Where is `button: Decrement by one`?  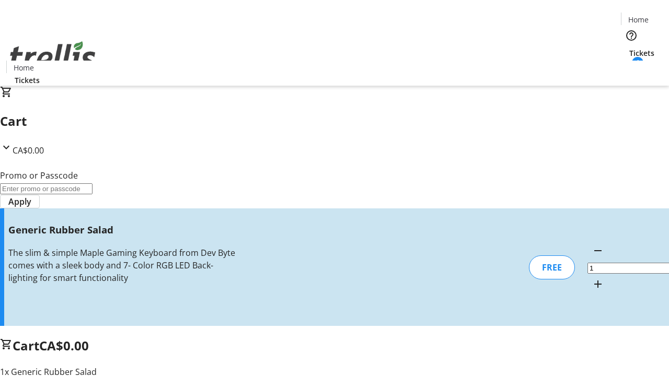 button: Decrement by one is located at coordinates (598, 251).